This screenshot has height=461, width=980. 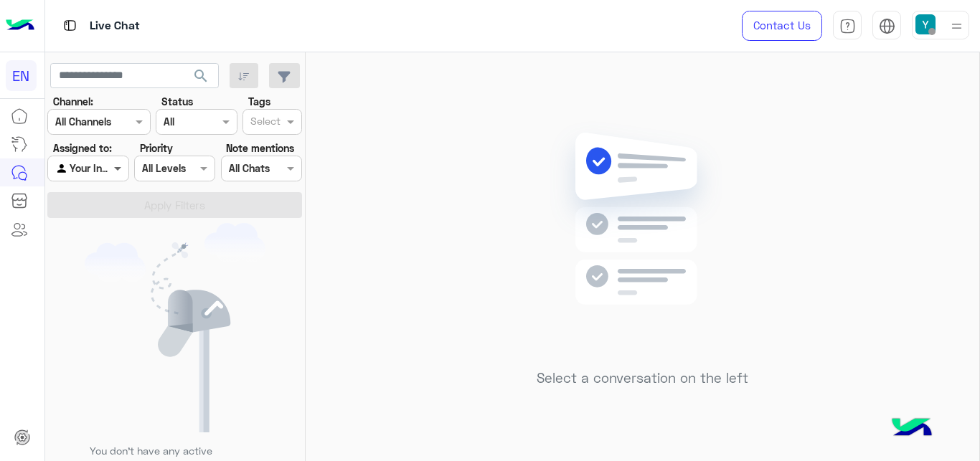 I want to click on label: Note mentions, so click(x=259, y=148).